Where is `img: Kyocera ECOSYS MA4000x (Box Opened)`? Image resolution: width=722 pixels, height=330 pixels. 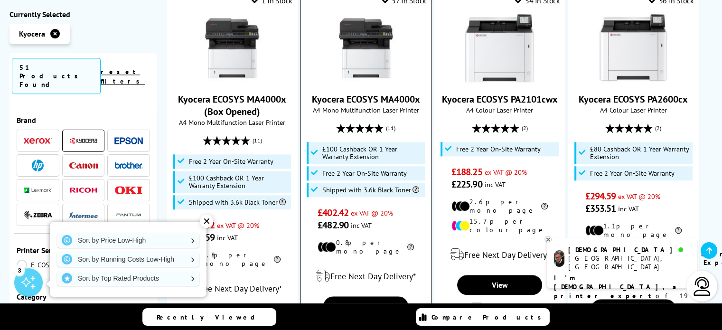
img: Kyocera ECOSYS MA4000x (Box Opened) is located at coordinates (232, 48).